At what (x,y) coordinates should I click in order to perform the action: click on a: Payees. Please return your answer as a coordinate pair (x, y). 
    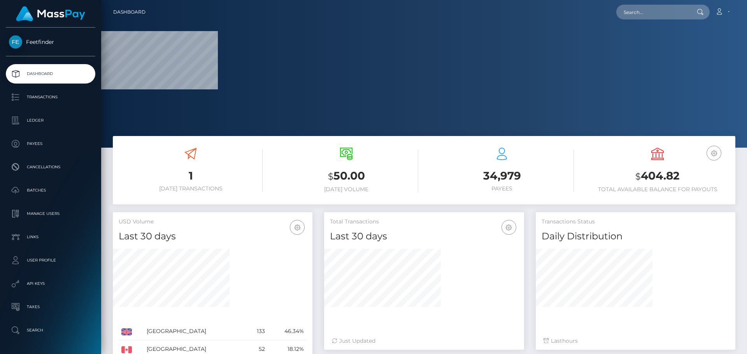
    Looking at the image, I should click on (51, 144).